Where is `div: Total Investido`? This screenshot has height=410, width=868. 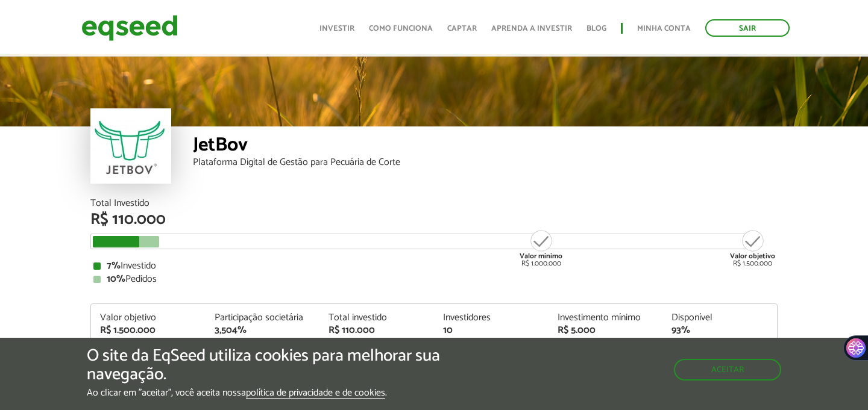 div: Total Investido is located at coordinates (434, 203).